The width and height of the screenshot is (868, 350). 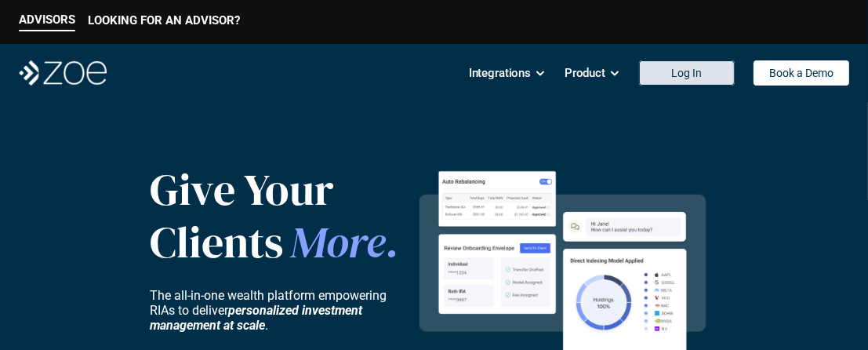 I want to click on p: Give Your, so click(x=277, y=189).